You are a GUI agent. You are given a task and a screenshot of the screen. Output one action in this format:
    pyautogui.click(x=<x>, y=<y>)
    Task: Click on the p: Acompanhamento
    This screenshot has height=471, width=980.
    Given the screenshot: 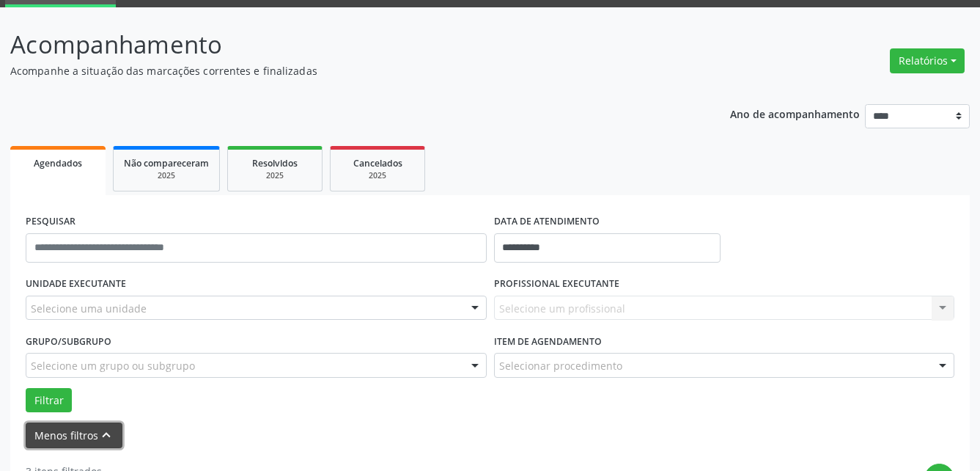 What is the action you would take?
    pyautogui.click(x=346, y=44)
    